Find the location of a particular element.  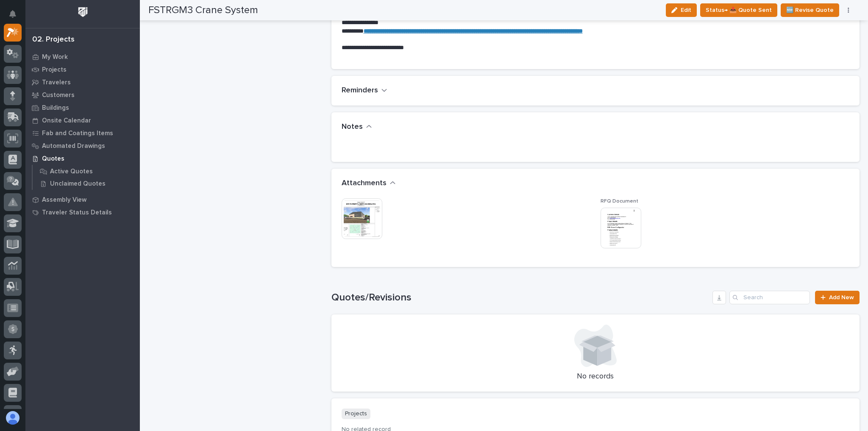

a: Active Quotes is located at coordinates (86, 171).